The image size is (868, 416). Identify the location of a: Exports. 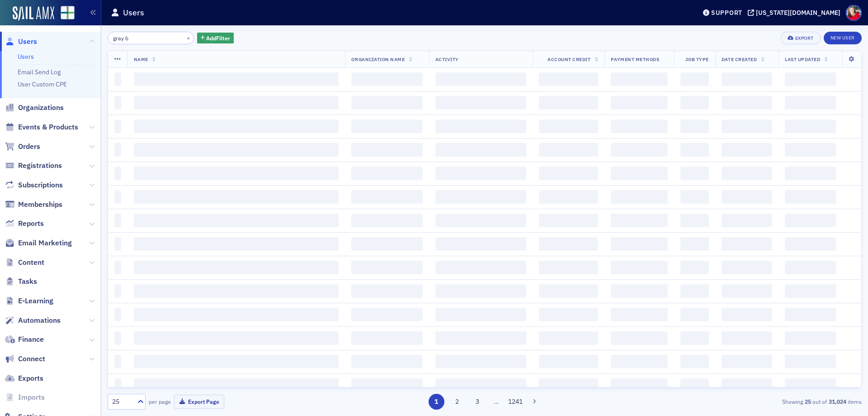
(24, 378).